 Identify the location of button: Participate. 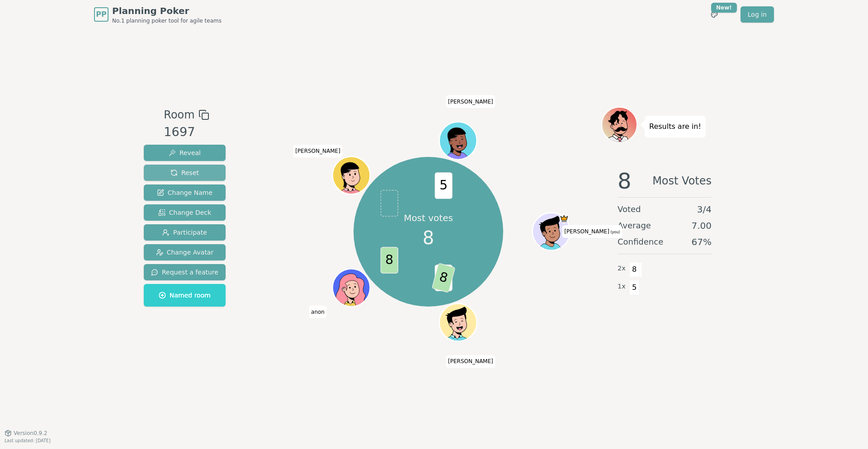
(184, 233).